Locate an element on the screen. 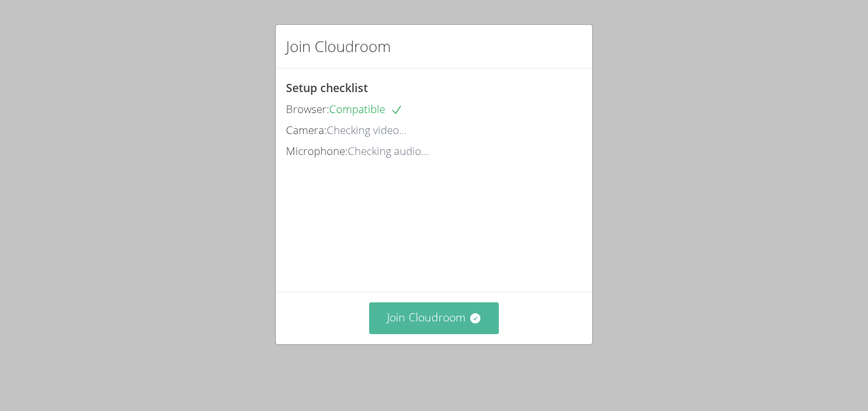  span: Setup checklist is located at coordinates (327, 87).